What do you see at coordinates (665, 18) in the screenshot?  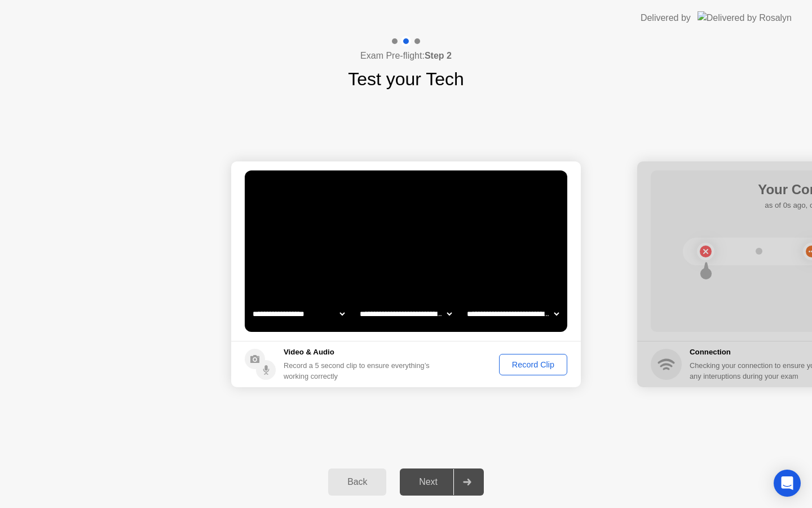 I see `div: Delivered by` at bounding box center [665, 18].